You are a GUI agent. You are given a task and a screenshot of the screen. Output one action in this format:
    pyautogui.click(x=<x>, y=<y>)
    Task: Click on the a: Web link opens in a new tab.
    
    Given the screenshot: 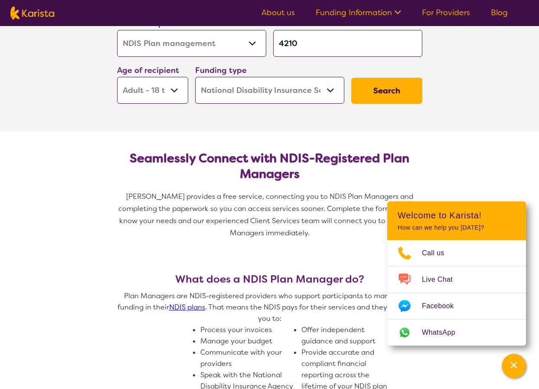 What is the action you would take?
    pyautogui.click(x=457, y=332)
    